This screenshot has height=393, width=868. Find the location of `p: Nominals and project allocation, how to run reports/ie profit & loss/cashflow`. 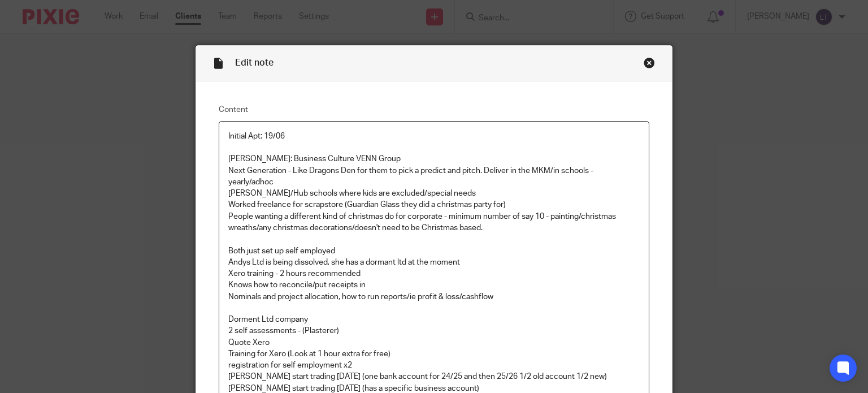

p: Nominals and project allocation, how to run reports/ie profit & loss/cashflow is located at coordinates (434, 296).